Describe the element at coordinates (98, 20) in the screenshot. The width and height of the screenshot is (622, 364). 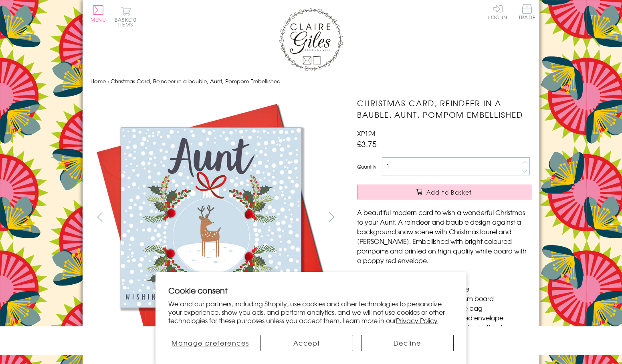
I see `span: Menu` at that location.